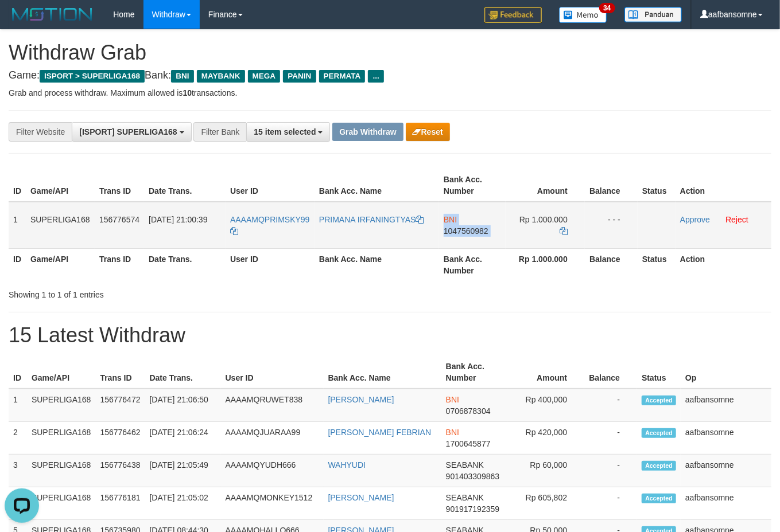  What do you see at coordinates (187, 93) in the screenshot?
I see `strong: 10` at bounding box center [187, 93].